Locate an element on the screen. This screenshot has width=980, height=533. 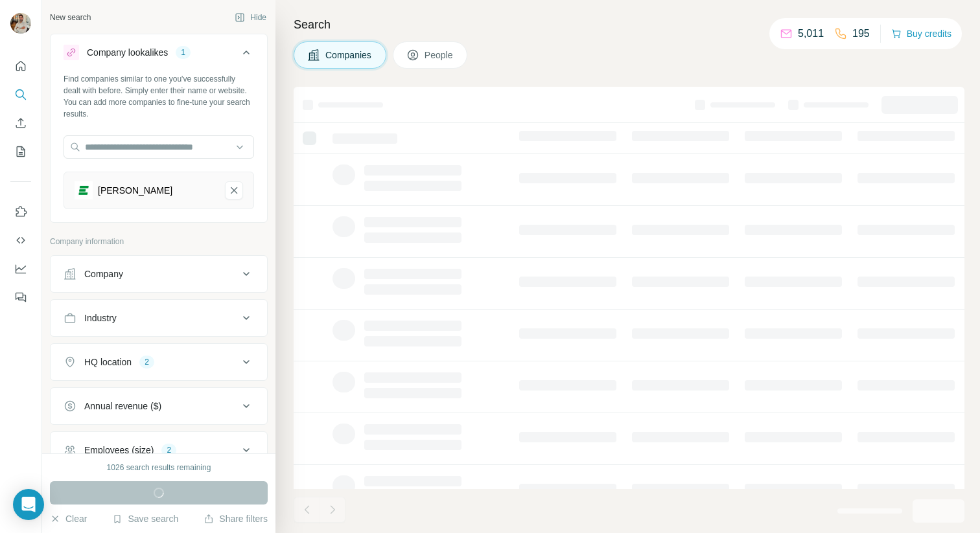
div: Company is located at coordinates (104, 274).